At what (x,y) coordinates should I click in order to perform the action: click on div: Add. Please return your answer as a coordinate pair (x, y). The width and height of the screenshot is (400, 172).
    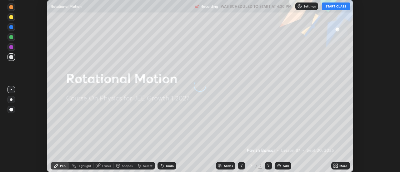
    Looking at the image, I should click on (286, 166).